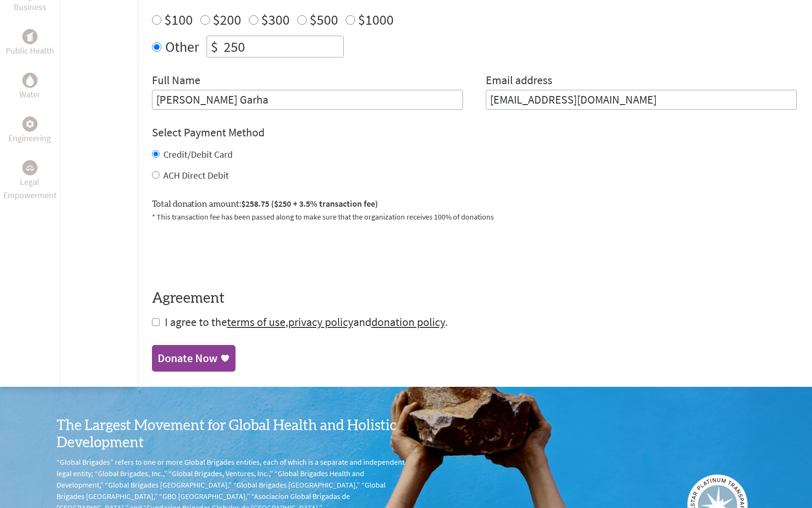 The width and height of the screenshot is (812, 508). What do you see at coordinates (30, 181) in the screenshot?
I see `a: Legal EmpowermentLegal Empowerment` at bounding box center [30, 181].